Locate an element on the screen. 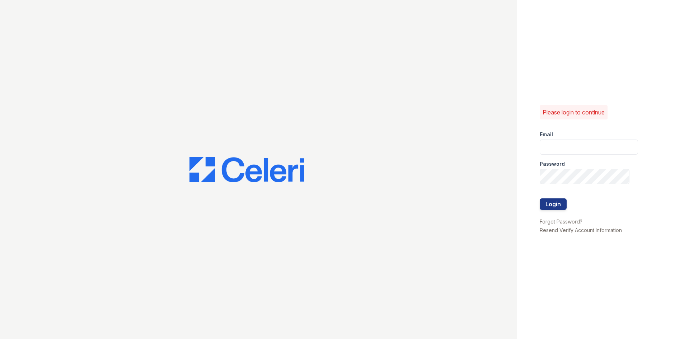 The width and height of the screenshot is (689, 339). p: Please login to continue is located at coordinates (574, 112).